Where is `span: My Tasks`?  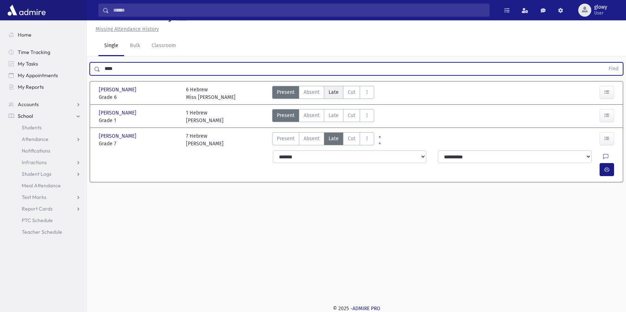 span: My Tasks is located at coordinates (28, 64).